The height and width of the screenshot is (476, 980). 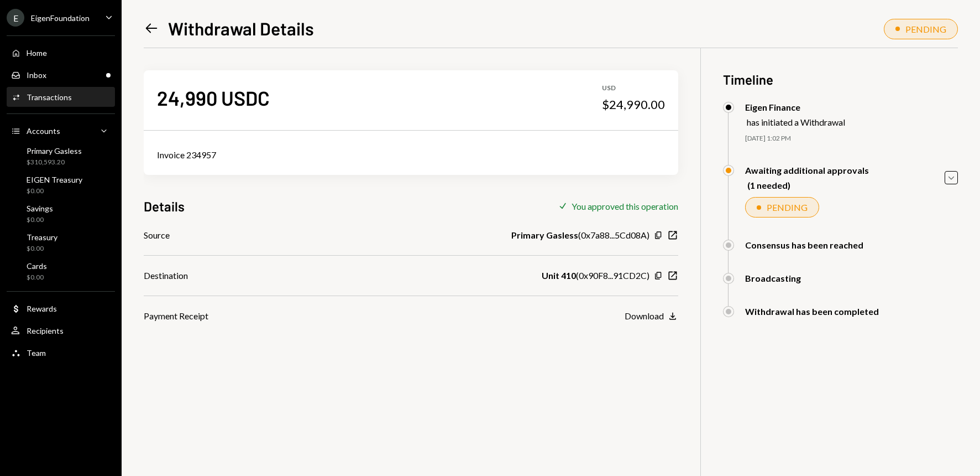 What do you see at coordinates (61, 213) in the screenshot?
I see `a: Savings$0.00` at bounding box center [61, 213].